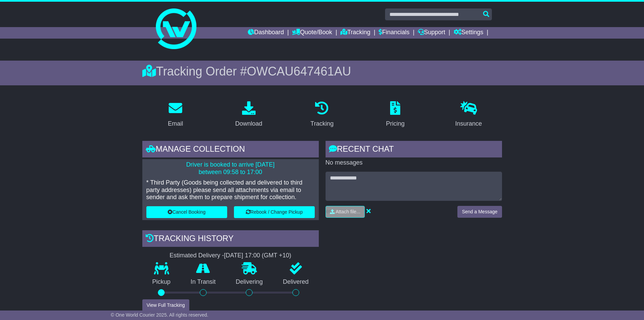  Describe the element at coordinates (396, 115) in the screenshot. I see `a: Pricing` at that location.